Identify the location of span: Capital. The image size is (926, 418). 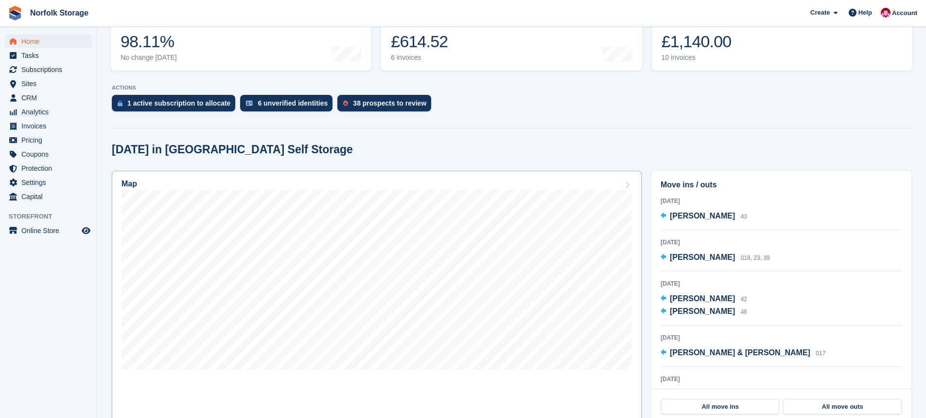
(51, 196).